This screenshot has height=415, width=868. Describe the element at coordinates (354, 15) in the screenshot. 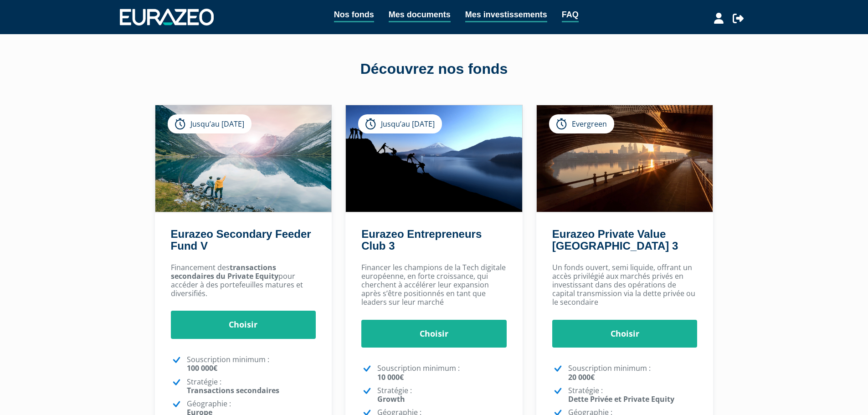

I see `a: Nos fonds` at that location.